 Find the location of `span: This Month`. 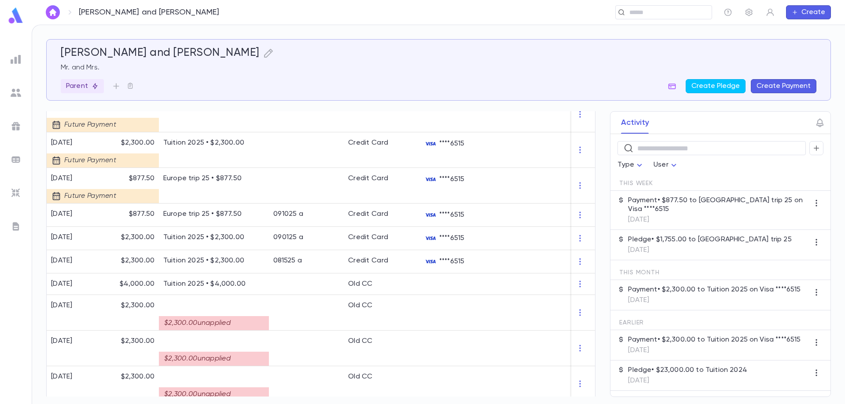

span: This Month is located at coordinates (639, 273).